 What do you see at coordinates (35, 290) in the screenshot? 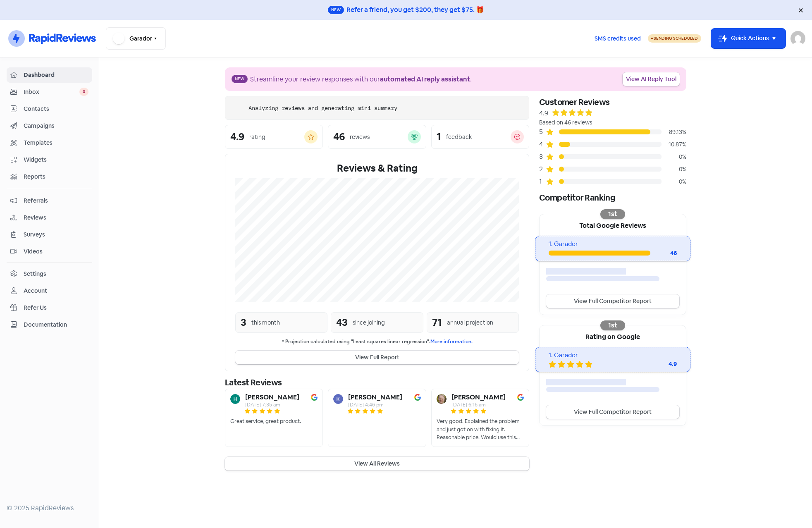
I see `div: Account` at bounding box center [35, 290].